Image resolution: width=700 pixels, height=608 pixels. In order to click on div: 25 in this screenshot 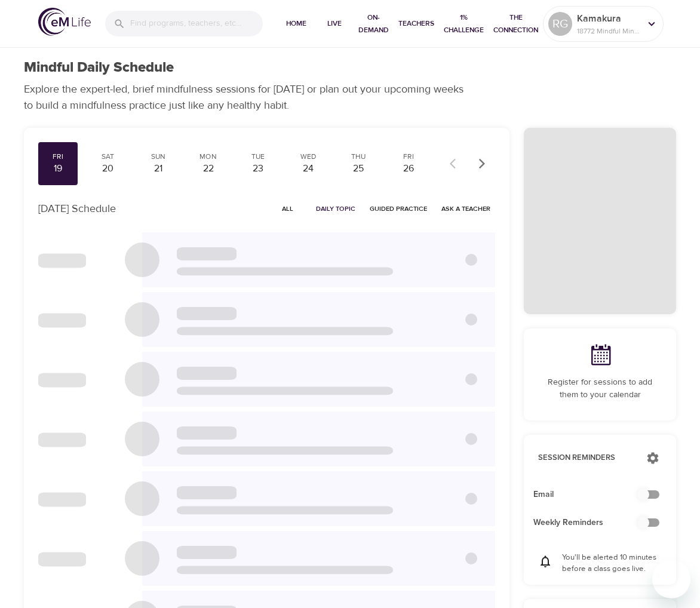, I will do `click(358, 168)`.